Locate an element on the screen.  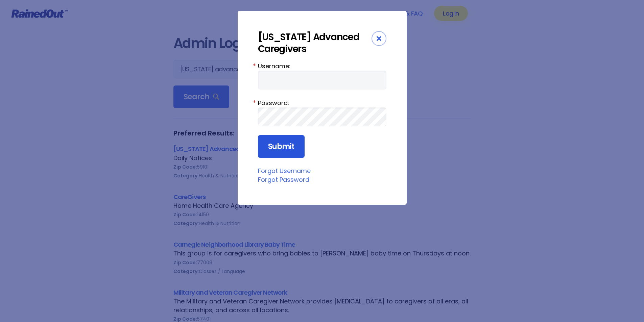
input: Submit is located at coordinates (281, 147).